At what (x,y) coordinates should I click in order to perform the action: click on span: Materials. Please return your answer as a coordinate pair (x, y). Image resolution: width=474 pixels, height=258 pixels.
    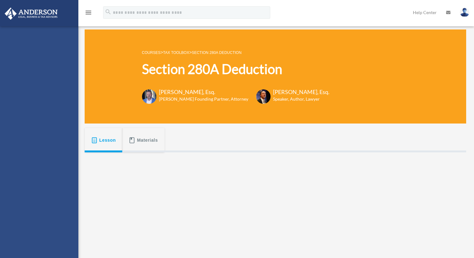
    Looking at the image, I should click on (147, 140).